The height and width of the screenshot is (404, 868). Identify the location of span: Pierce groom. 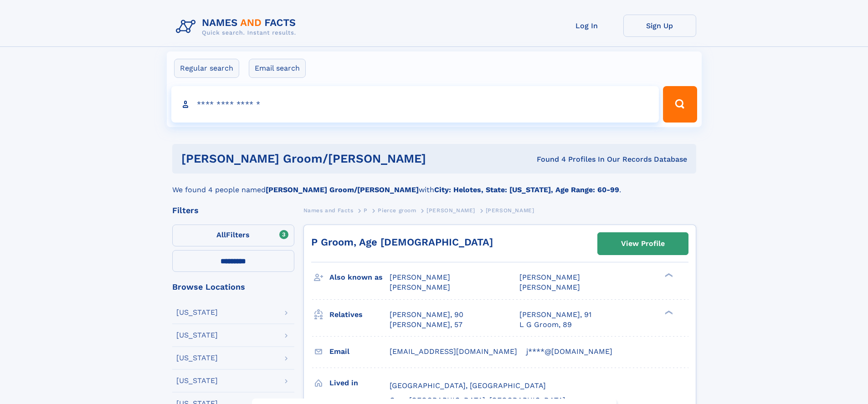
(397, 210).